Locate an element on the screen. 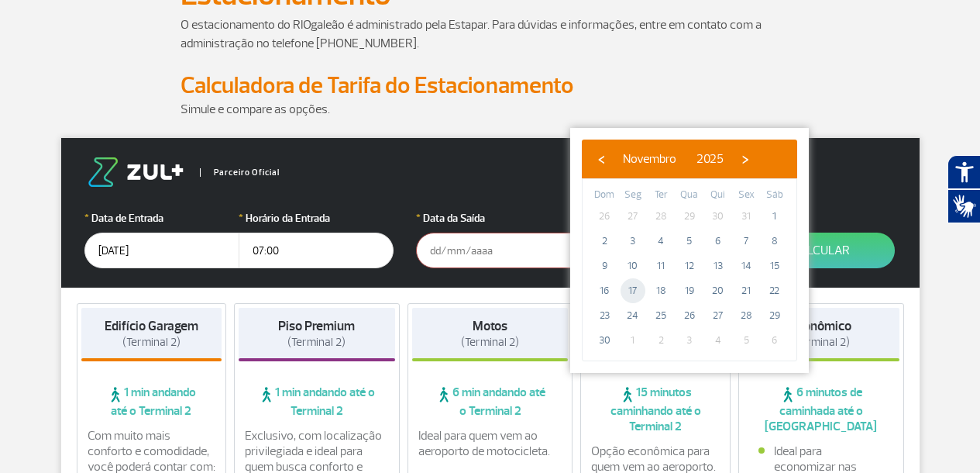  span: 24 is located at coordinates (633, 315).